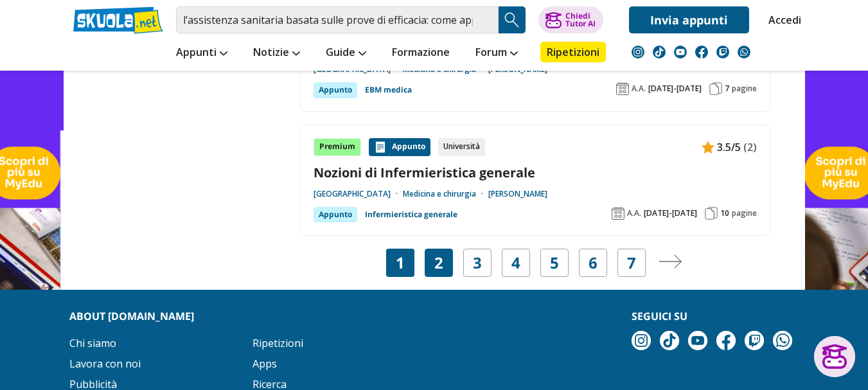 This screenshot has width=868, height=390. What do you see at coordinates (593, 262) in the screenshot?
I see `a: 6` at bounding box center [593, 262].